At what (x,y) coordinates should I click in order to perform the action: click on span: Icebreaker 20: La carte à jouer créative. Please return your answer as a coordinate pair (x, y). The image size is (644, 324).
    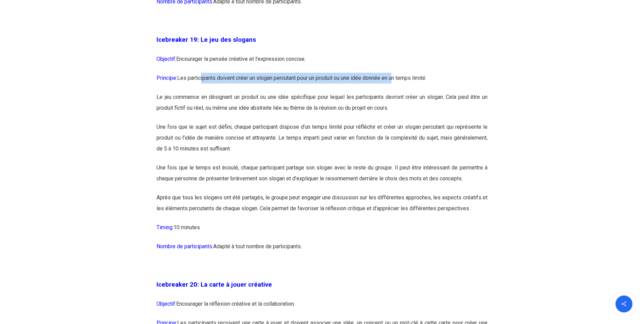
    Looking at the image, I should click on (214, 285).